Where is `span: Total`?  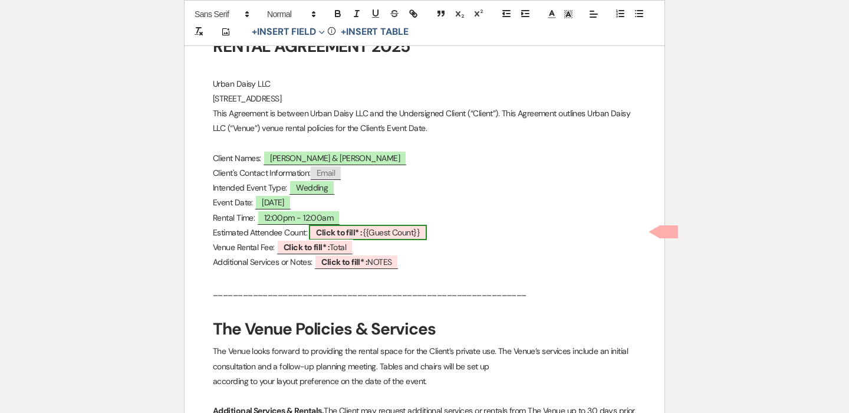
span: Total is located at coordinates (315, 247).